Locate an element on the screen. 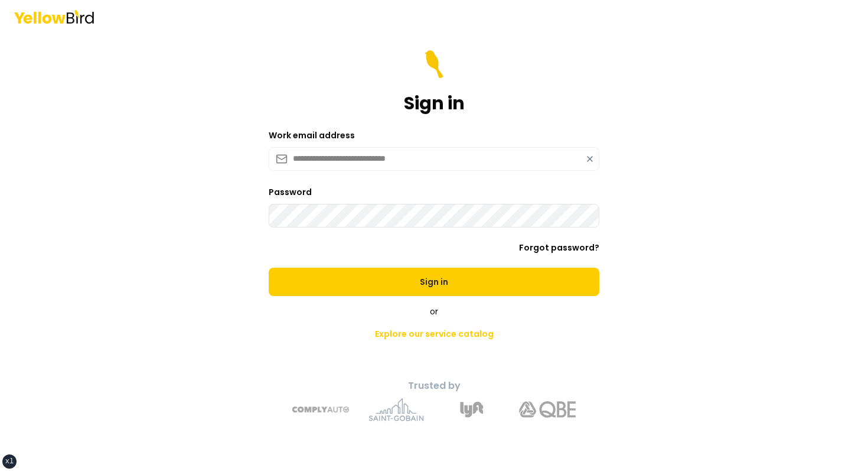  div: xl is located at coordinates (10, 461).